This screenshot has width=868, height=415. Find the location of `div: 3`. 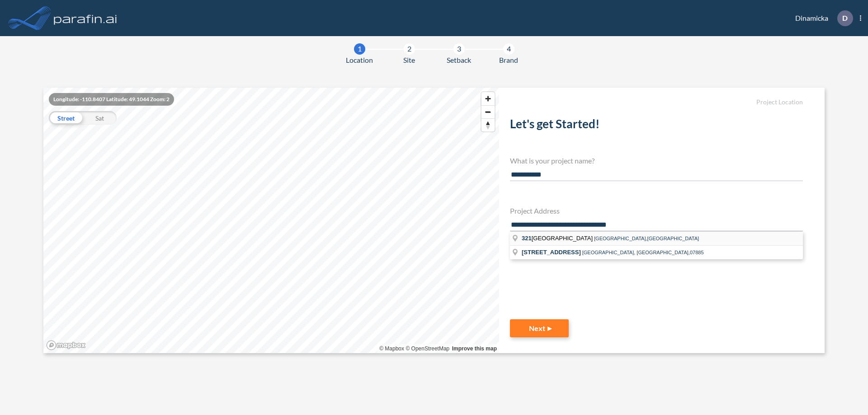

div: 3 is located at coordinates (459, 49).